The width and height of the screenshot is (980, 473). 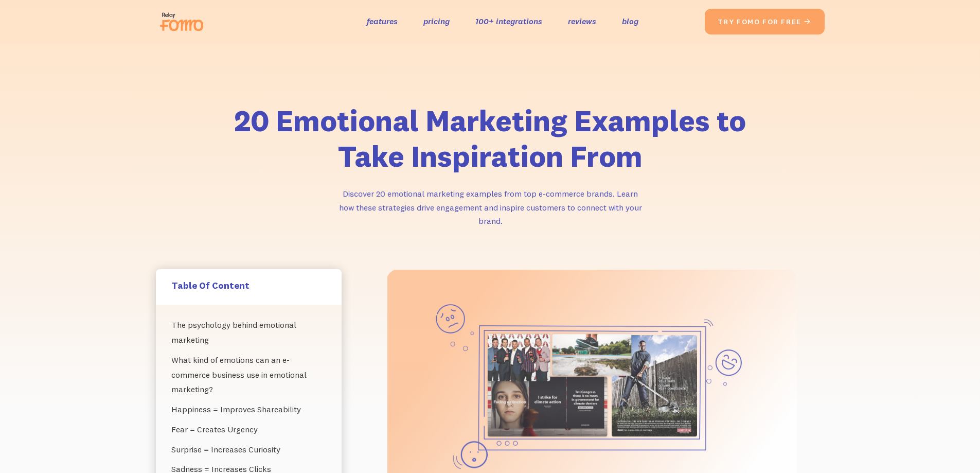 What do you see at coordinates (490, 139) in the screenshot?
I see `h1: 20 Emotional Marketing Examples to Take Inspiration From` at bounding box center [490, 139].